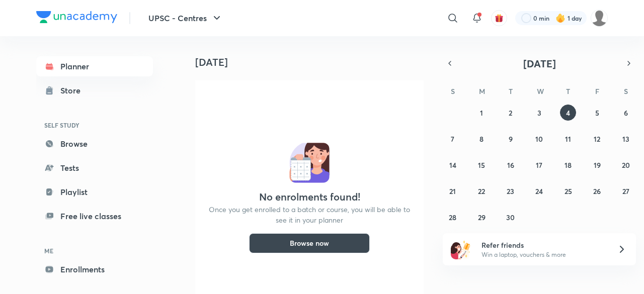  What do you see at coordinates (597, 191) in the screenshot?
I see `button: September 26, 2025` at bounding box center [597, 191].